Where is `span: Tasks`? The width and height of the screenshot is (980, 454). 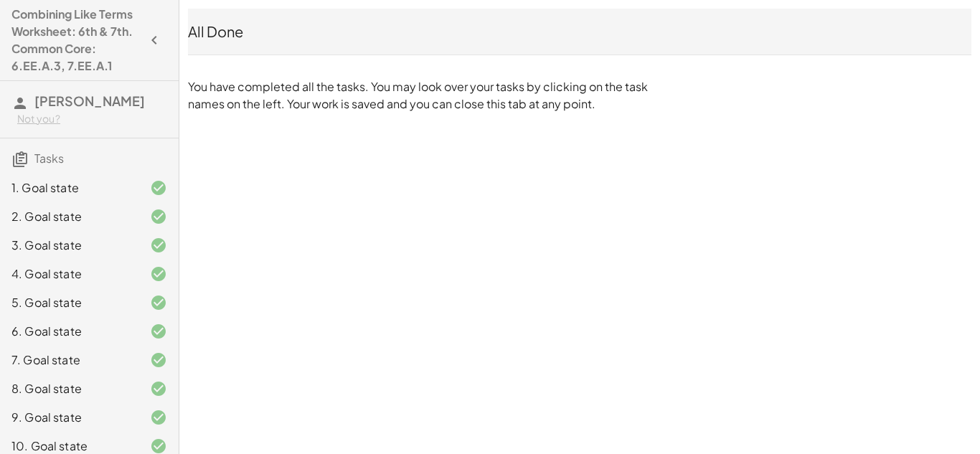
span: Tasks is located at coordinates (49, 158).